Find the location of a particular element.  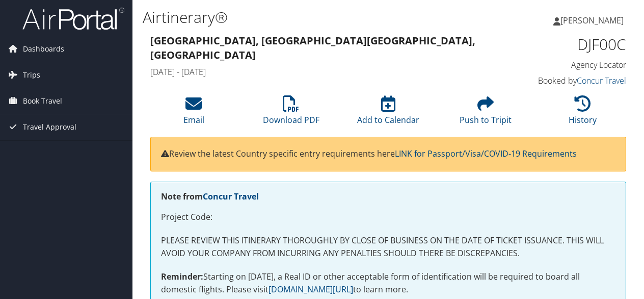

span: Travel Approval is located at coordinates (49, 127).